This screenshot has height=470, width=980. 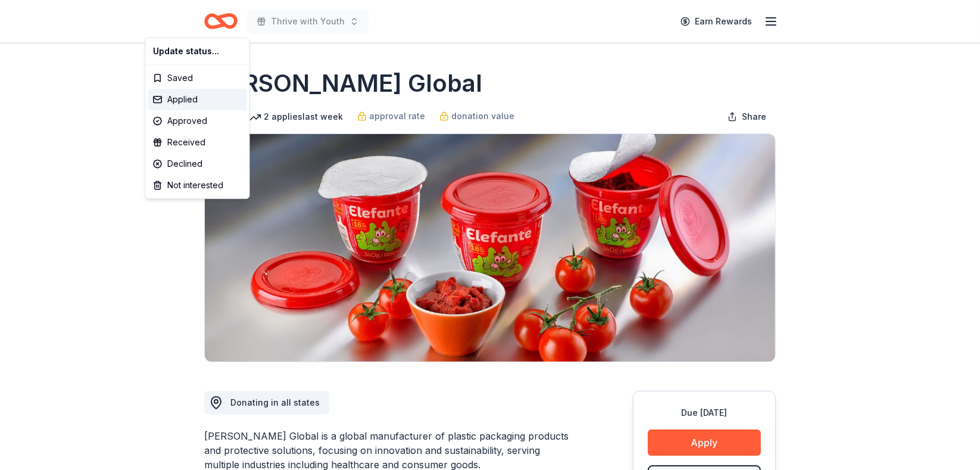 I want to click on div: Approved, so click(x=197, y=121).